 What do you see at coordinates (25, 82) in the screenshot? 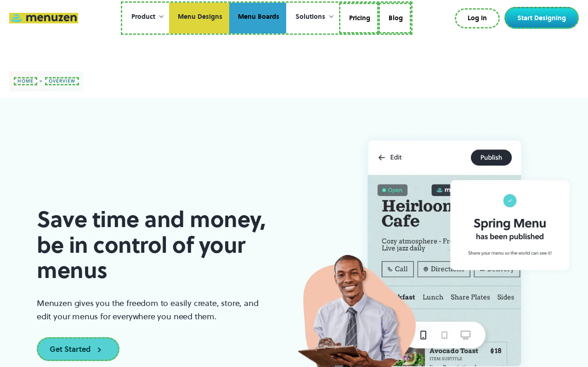
I see `a: home` at bounding box center [25, 82].